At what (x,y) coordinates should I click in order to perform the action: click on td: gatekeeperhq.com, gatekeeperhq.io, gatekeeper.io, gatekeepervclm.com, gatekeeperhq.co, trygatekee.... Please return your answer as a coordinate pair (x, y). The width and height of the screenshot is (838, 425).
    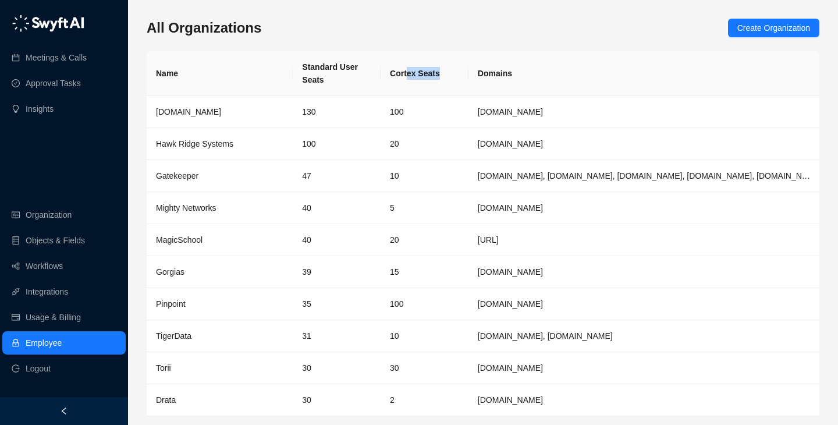
    Looking at the image, I should click on (643, 176).